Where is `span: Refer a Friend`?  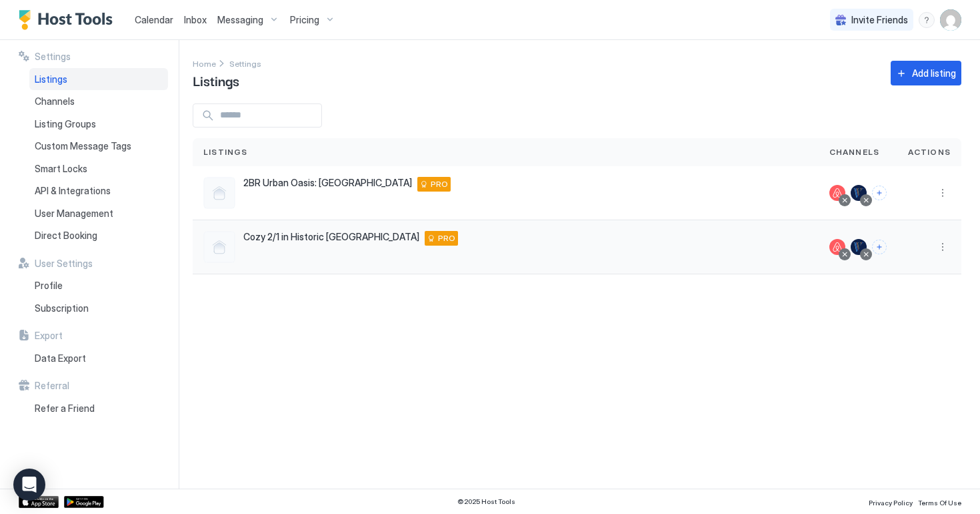 span: Refer a Friend is located at coordinates (65, 409).